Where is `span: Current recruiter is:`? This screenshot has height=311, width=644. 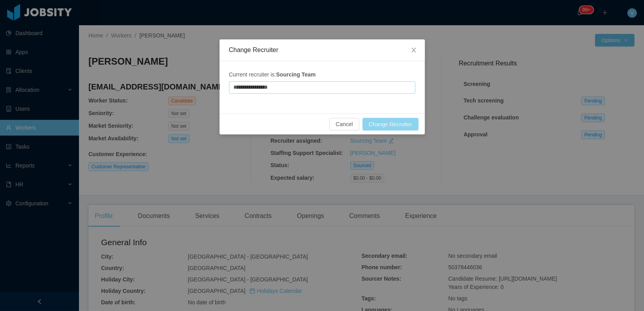
span: Current recruiter is: is located at coordinates (272, 75).